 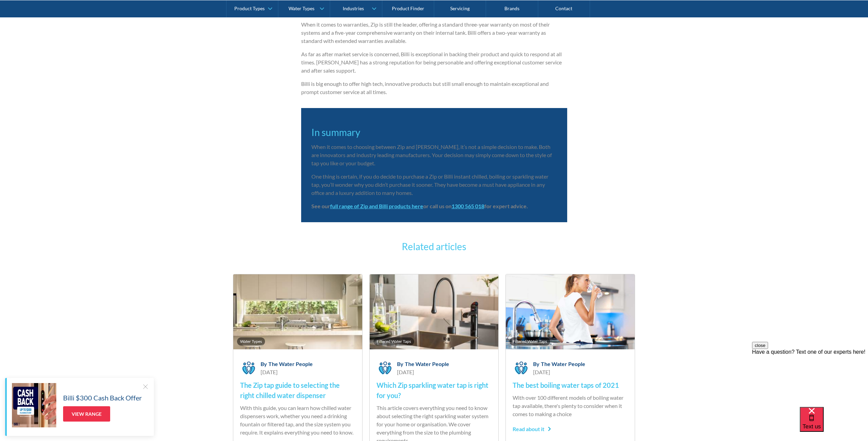 What do you see at coordinates (298, 420) in the screenshot?
I see `p: With this guide, you can learn how chilled water dispensers work, whether you need a drinking fou...` at bounding box center [298, 420].